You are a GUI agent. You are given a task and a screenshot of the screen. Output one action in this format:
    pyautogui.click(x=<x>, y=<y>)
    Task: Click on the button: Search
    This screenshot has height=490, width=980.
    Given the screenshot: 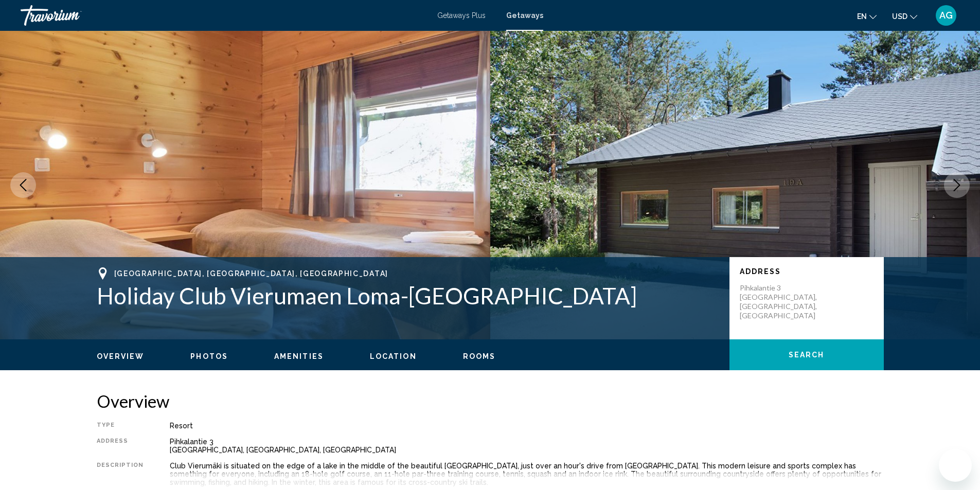 What is the action you would take?
    pyautogui.click(x=806, y=355)
    